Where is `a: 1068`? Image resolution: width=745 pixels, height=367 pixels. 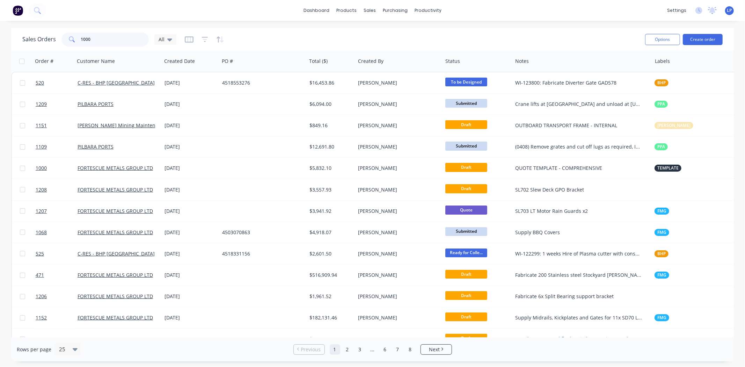 a: 1068 is located at coordinates (57, 232).